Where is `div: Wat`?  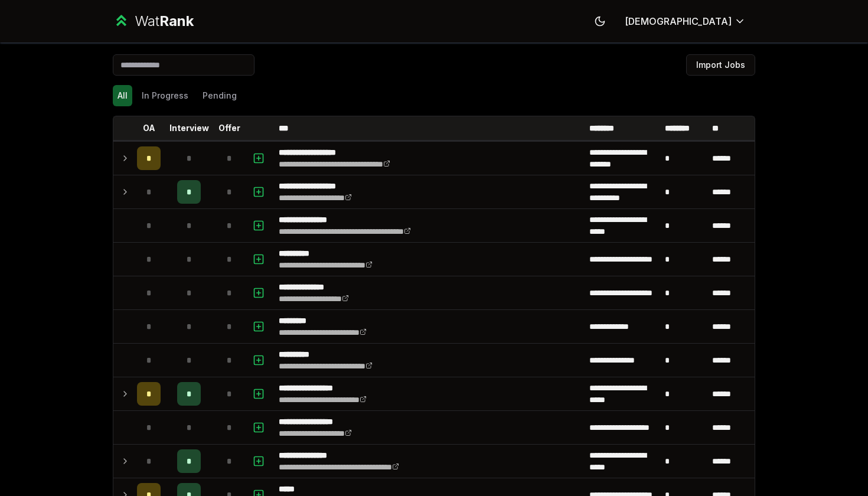
div: Wat is located at coordinates (165, 21).